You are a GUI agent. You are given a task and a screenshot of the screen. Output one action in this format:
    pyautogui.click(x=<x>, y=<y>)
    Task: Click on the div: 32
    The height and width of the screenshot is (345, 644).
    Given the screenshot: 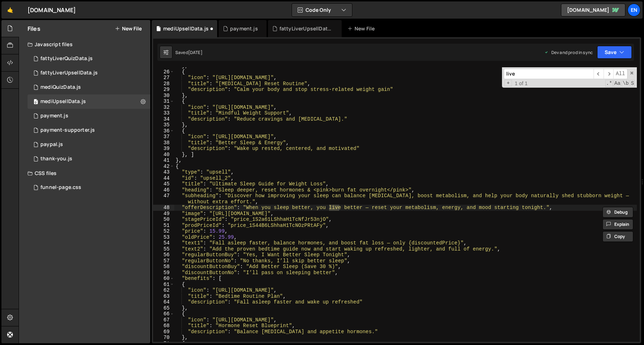 What is the action you would take?
    pyautogui.click(x=164, y=107)
    